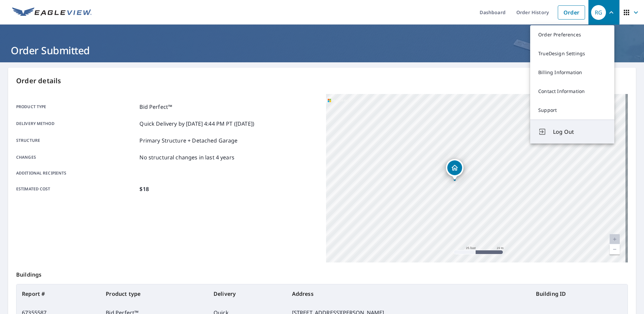  What do you see at coordinates (322, 273) in the screenshot?
I see `p: Buildings` at bounding box center [322, 273].